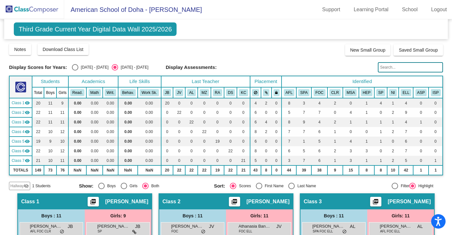 The width and height of the screenshot is (452, 235). What do you see at coordinates (371, 10) in the screenshot?
I see `a: Learning Portal` at bounding box center [371, 10].